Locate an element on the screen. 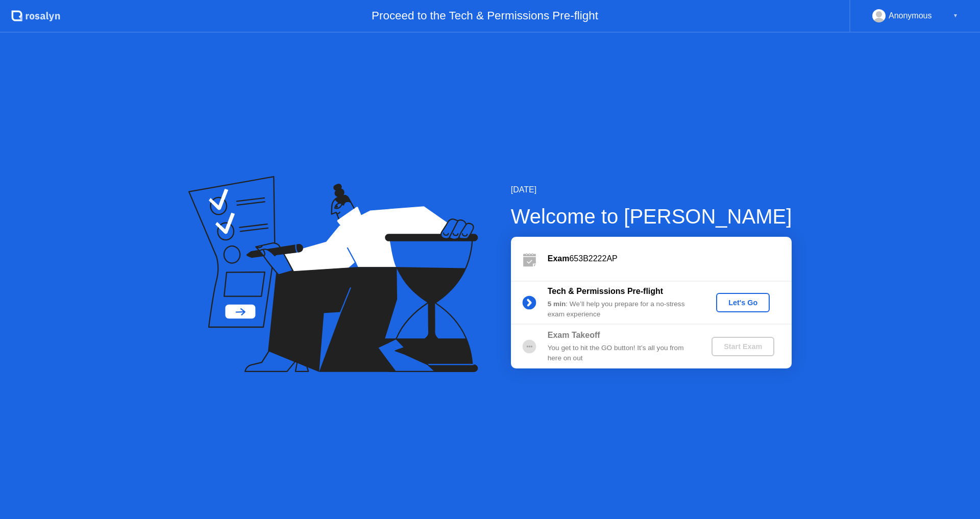 This screenshot has width=980, height=519. b: Exam Takeoff is located at coordinates (574, 334).